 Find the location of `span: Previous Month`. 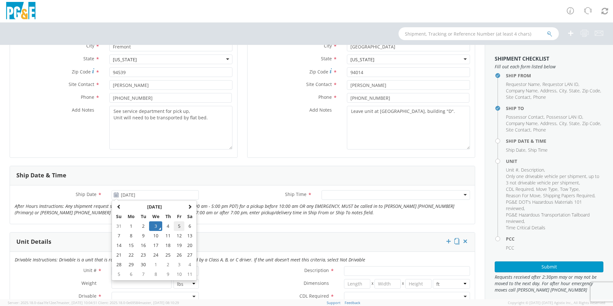

span: Previous Month is located at coordinates (119, 206).